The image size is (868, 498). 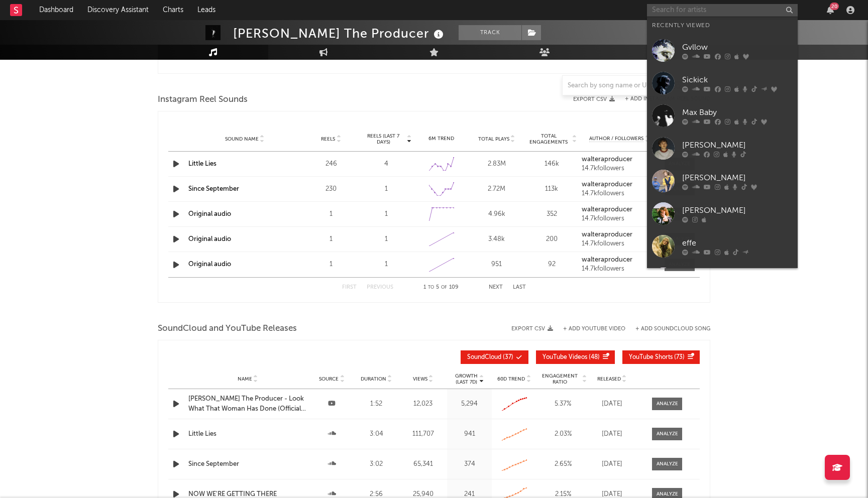 What do you see at coordinates (722, 279) in the screenshot?
I see `a: Twen` at bounding box center [722, 279].